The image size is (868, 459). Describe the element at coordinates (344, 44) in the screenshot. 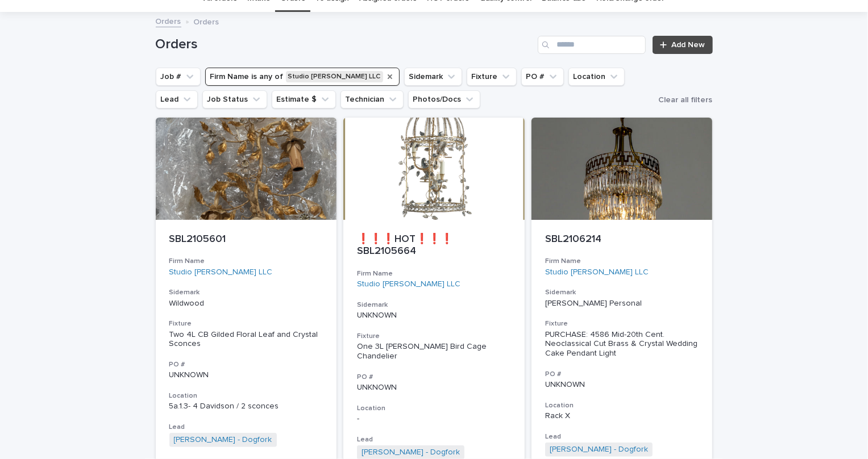

I see `h1: Orders` at that location.